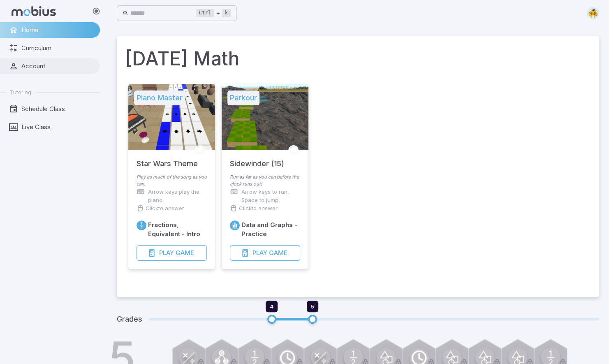  Describe the element at coordinates (271, 230) in the screenshot. I see `h6: Data and Graphs - Practice` at that location.